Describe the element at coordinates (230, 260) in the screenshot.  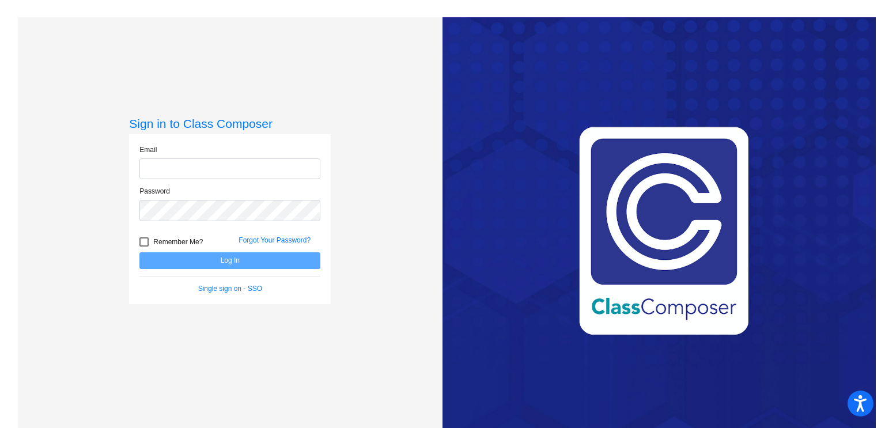
I see `button: Log In` at that location.